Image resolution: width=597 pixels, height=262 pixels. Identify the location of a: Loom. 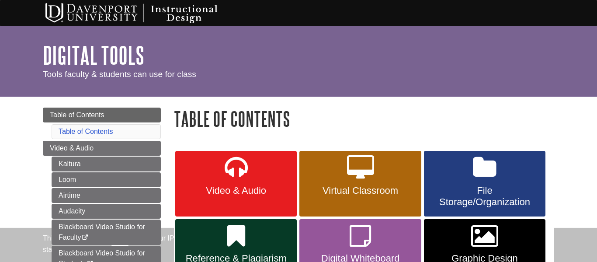
(106, 180).